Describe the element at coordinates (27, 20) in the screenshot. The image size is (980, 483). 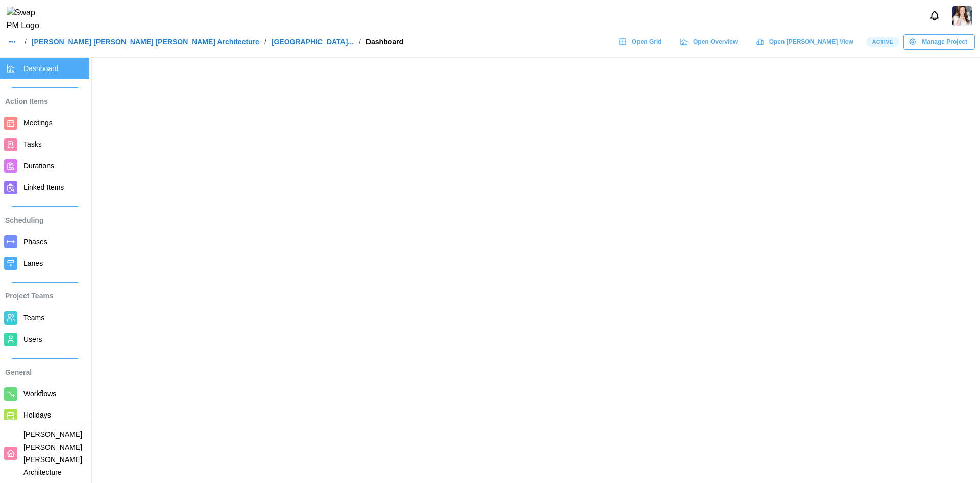
I see `img: Swap PM Logo` at that location.